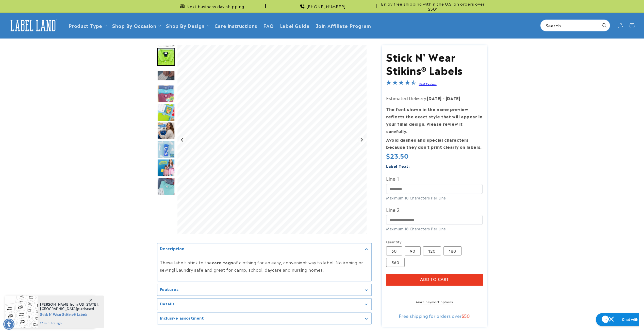  Describe the element at coordinates (33, 26) in the screenshot. I see `img: Label Land` at that location.